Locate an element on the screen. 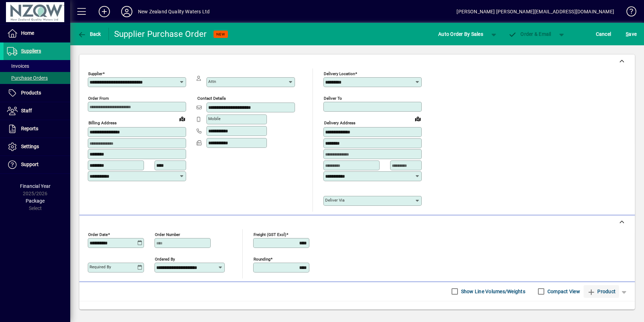 The image size is (644, 322). mat-label: Attn is located at coordinates (212, 81).